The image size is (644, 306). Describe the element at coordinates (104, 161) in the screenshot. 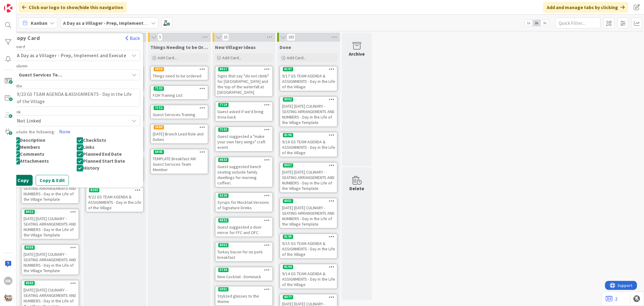

I see `span: Planned Start Date` at that location.